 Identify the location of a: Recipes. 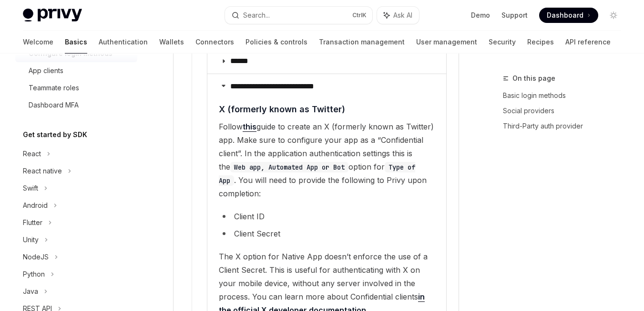
(541, 42).